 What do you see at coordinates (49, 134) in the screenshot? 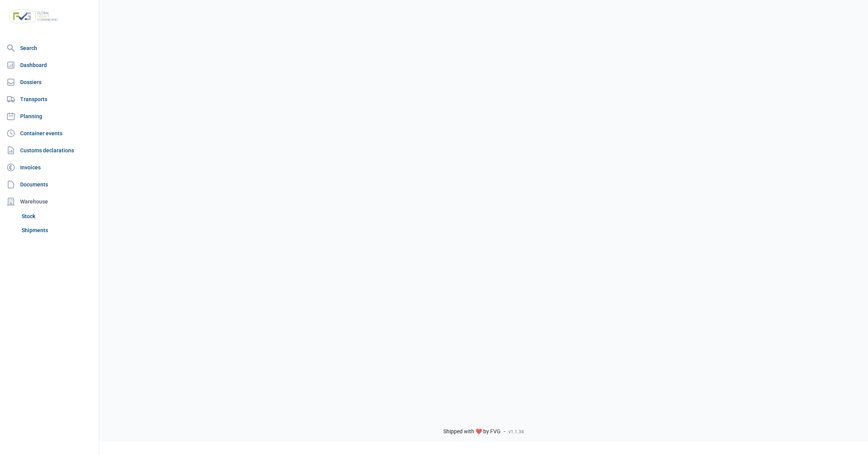
I see `a: Container events` at bounding box center [49, 134].